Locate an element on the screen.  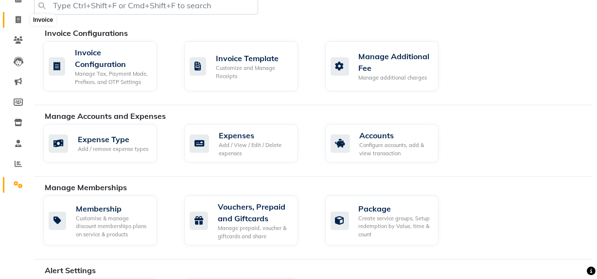
div: Membership is located at coordinates (112, 209).